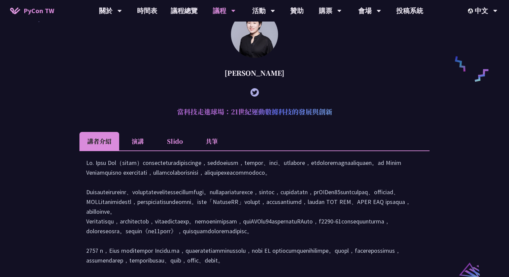  What do you see at coordinates (32, 11) in the screenshot?
I see `a: PyCon TW` at bounding box center [32, 11].